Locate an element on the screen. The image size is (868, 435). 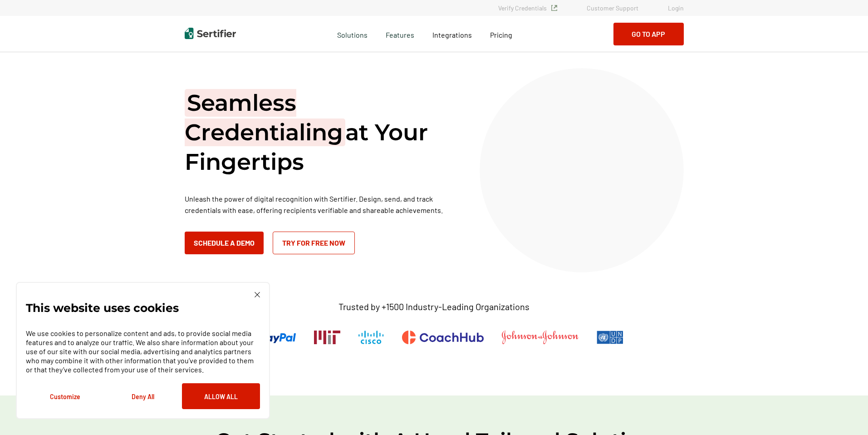
img: Cisco is located at coordinates (371, 338).